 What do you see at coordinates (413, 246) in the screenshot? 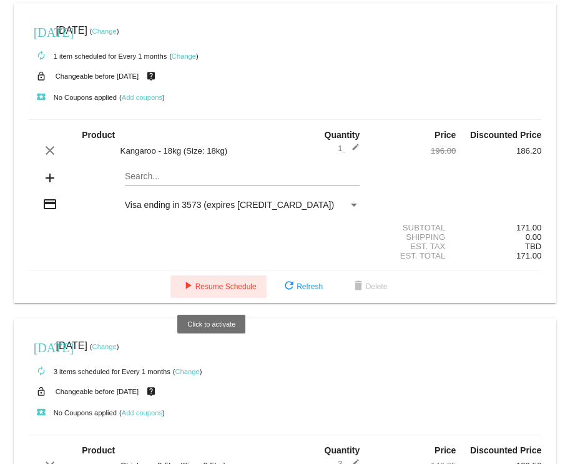
I see `div: Est. Tax` at bounding box center [413, 246].